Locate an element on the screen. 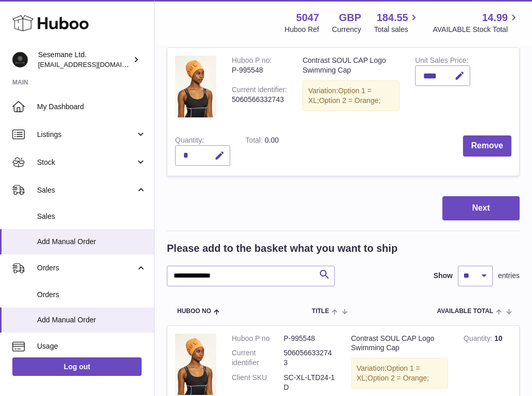 This screenshot has width=532, height=396. strong: Quantity is located at coordinates (479, 339).